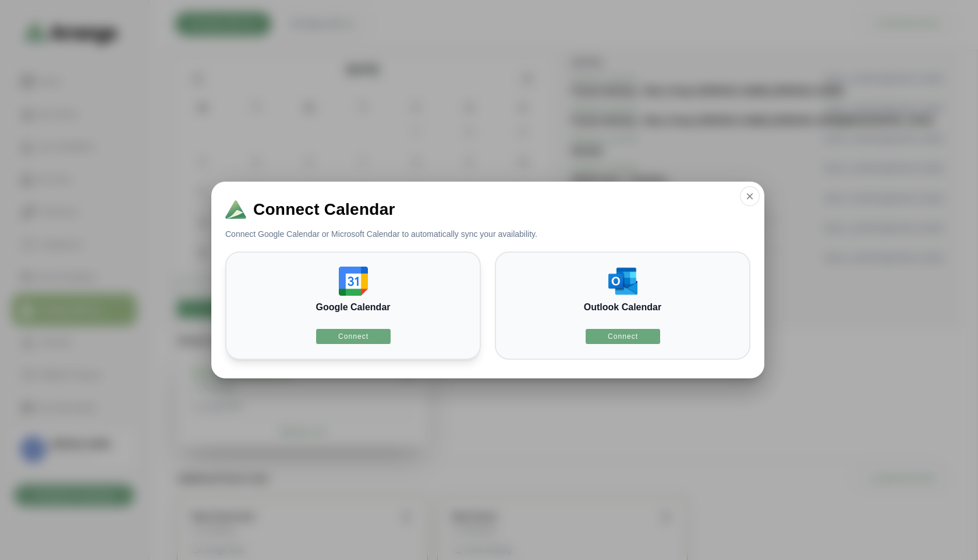 This screenshot has width=978, height=560. Describe the element at coordinates (353, 281) in the screenshot. I see `img: google-calendar` at that location.